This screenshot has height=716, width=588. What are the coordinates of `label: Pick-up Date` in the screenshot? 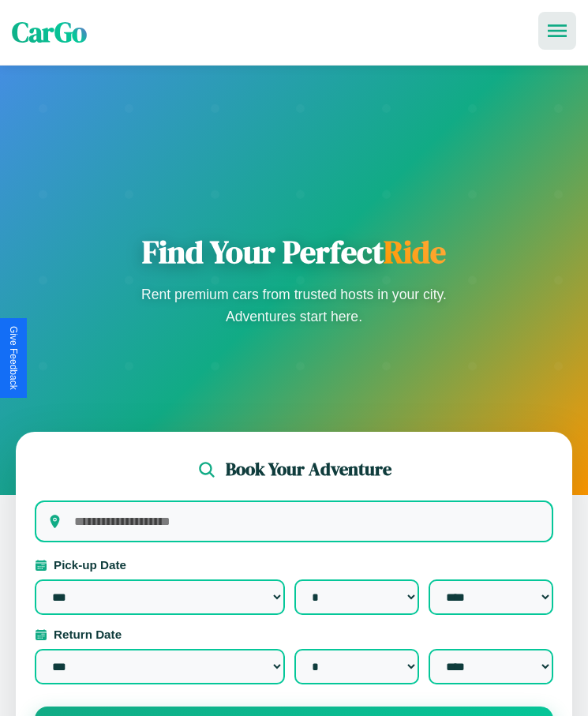 It's located at (294, 565).